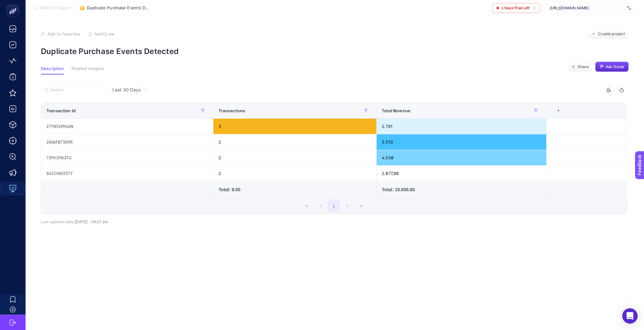 This screenshot has width=644, height=330. Describe the element at coordinates (630, 316) in the screenshot. I see `div: Open Intercom Messenger` at that location.